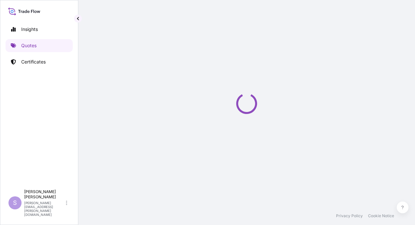  Describe the element at coordinates (39, 29) in the screenshot. I see `a: Insights` at that location.